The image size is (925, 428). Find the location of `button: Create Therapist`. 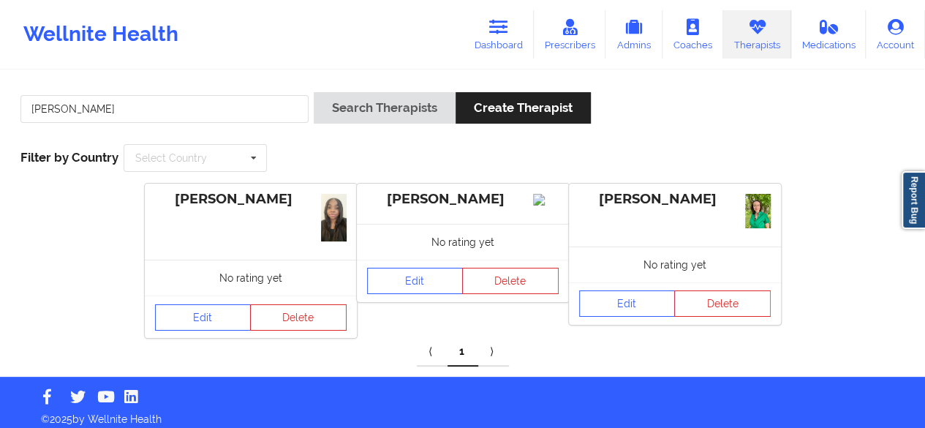

button: Create Therapist is located at coordinates (523, 107).